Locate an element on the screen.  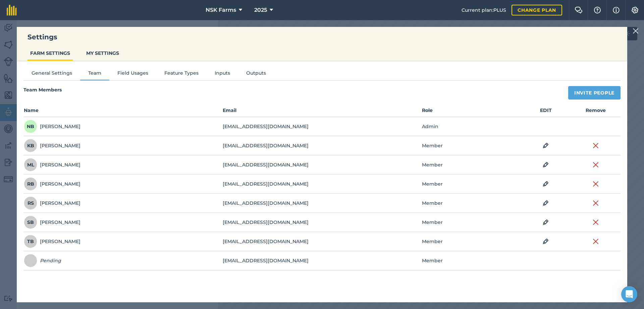
button: FARM SETTINGS is located at coordinates (50, 53).